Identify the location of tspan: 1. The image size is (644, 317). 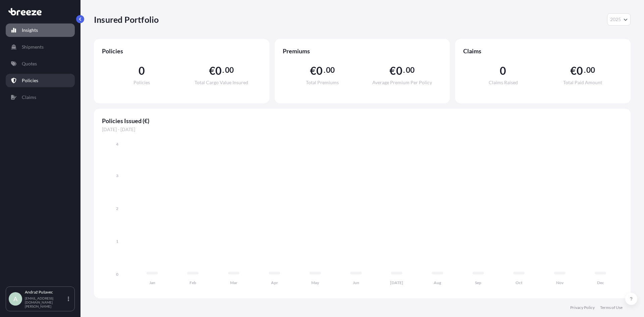
(117, 241).